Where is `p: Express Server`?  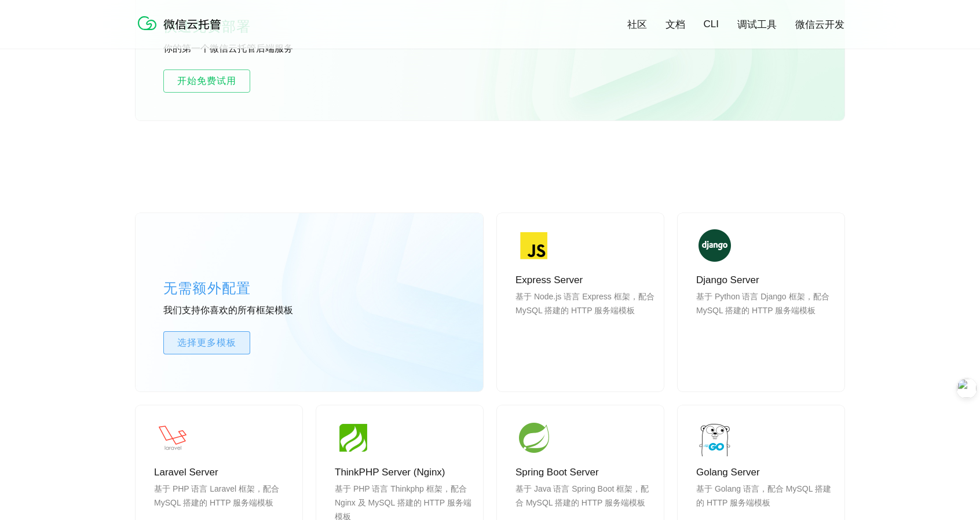
p: Express Server is located at coordinates (585, 281).